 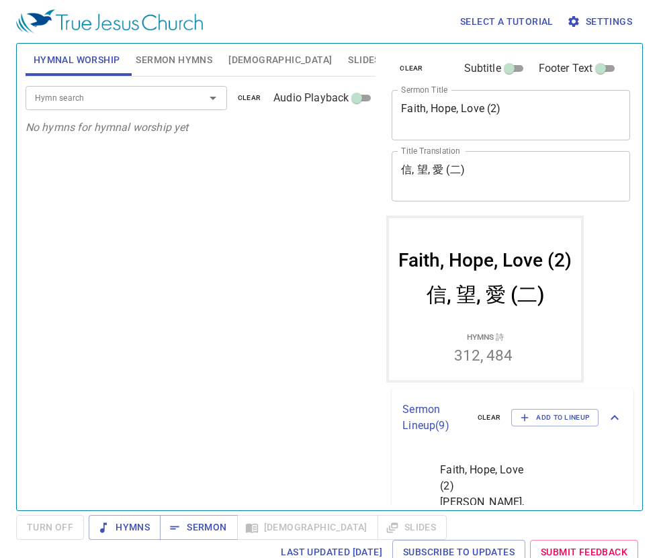 What do you see at coordinates (213, 98) in the screenshot?
I see `button: Open` at bounding box center [213, 98].